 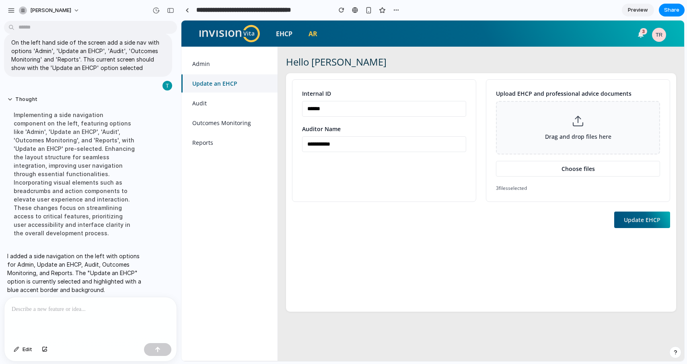 I want to click on div: TR, so click(x=477, y=14).